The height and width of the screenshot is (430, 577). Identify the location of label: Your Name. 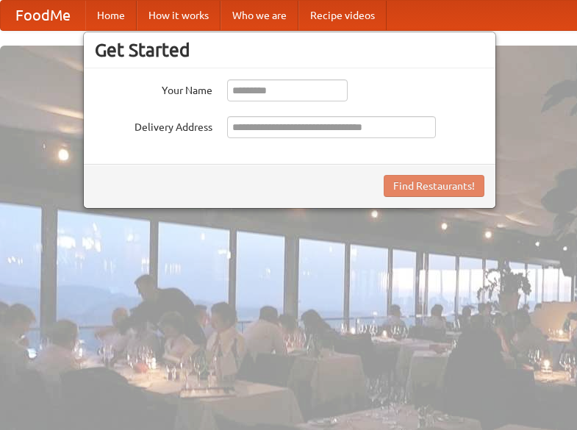
(154, 88).